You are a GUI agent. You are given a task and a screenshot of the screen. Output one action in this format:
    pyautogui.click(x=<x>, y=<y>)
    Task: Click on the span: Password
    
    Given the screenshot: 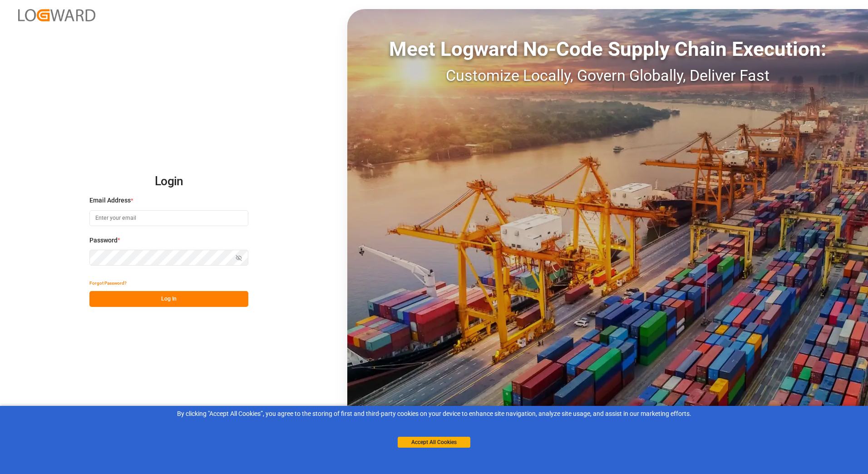 What is the action you would take?
    pyautogui.click(x=104, y=241)
    